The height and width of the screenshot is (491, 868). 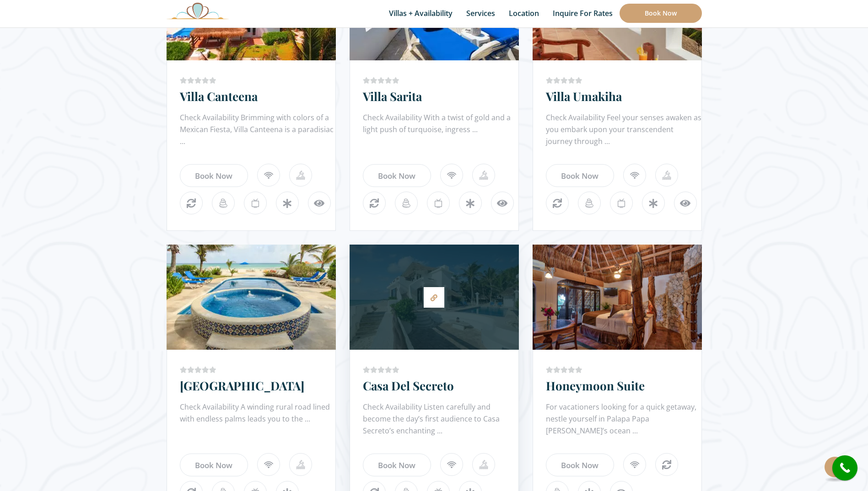 What do you see at coordinates (392, 96) in the screenshot?
I see `a: Villa Sarita` at bounding box center [392, 96].